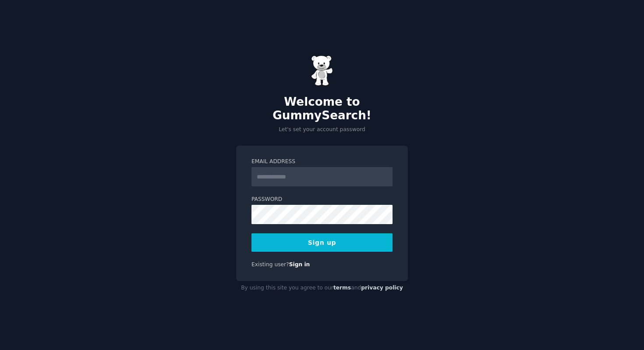 This screenshot has width=644, height=350. I want to click on h2: Welcome to GummySearch!, so click(322, 109).